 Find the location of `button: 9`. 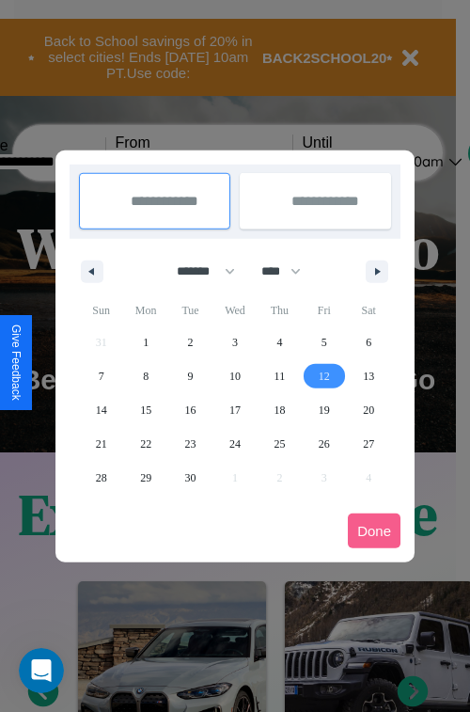

button: 9 is located at coordinates (190, 376).